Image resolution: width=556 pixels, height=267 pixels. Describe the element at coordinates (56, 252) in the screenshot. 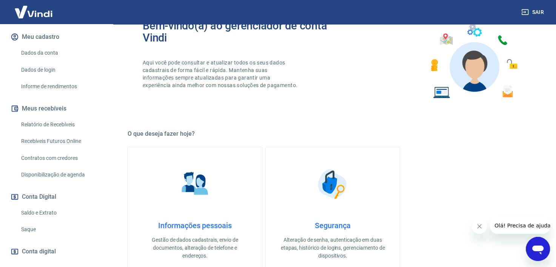

I see `a: Conta digital` at that location.